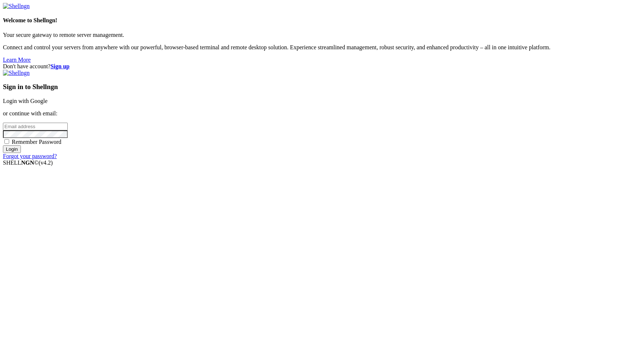  What do you see at coordinates (12, 150) in the screenshot?
I see `input: Login` at bounding box center [12, 150].